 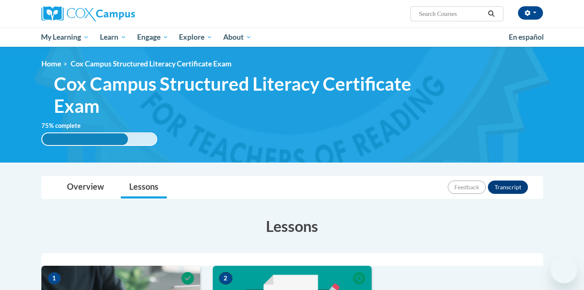 I want to click on label: % complete, so click(x=65, y=126).